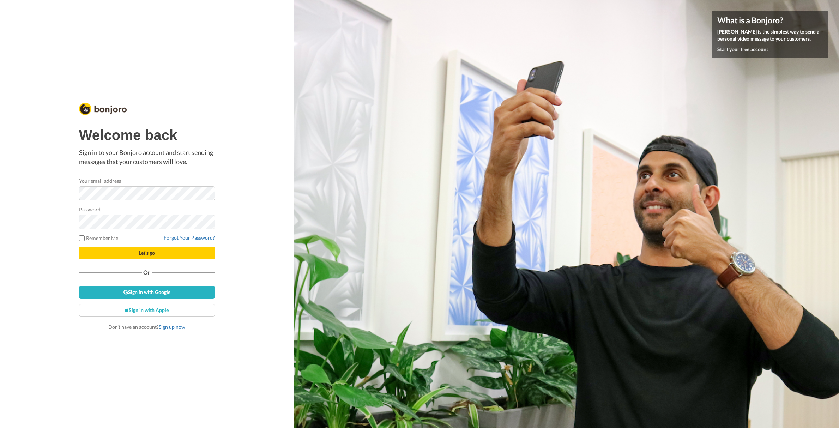 This screenshot has height=428, width=839. I want to click on a: Sign in with Google, so click(147, 292).